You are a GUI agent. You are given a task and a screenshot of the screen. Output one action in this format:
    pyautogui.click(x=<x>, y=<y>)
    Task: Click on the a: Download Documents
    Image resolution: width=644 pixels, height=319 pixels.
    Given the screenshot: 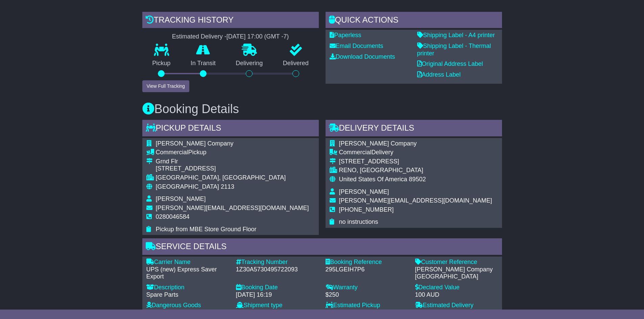 What is the action you would take?
    pyautogui.click(x=362, y=57)
    